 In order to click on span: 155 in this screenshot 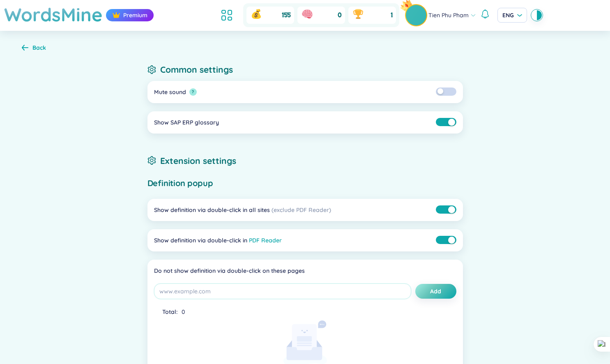, I will do `click(287, 15)`.